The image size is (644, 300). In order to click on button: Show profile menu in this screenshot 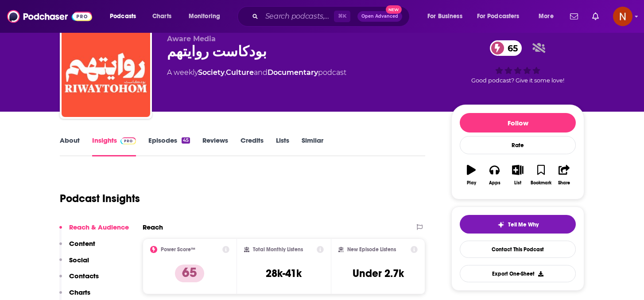, I will do `click(623, 16)`.